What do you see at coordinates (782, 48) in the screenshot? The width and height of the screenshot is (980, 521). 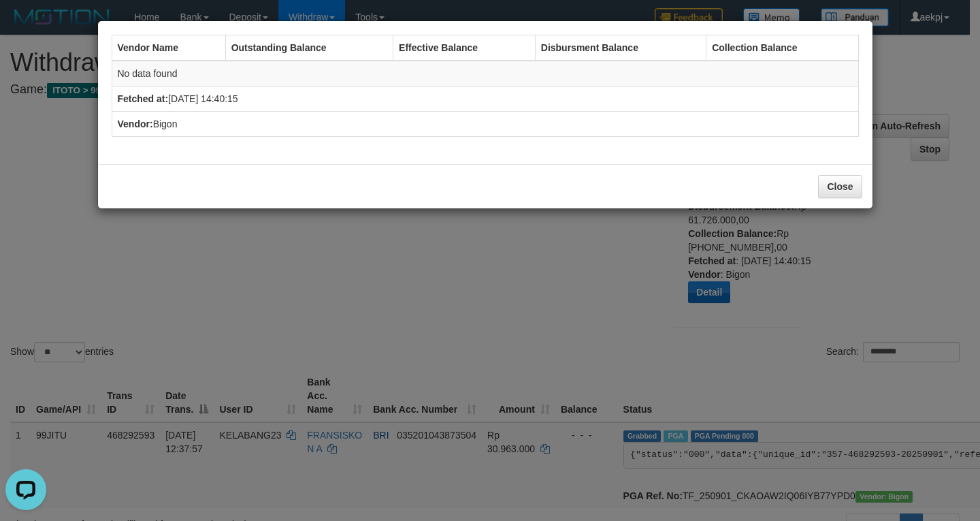 I see `th: Collection Balance` at bounding box center [782, 48].